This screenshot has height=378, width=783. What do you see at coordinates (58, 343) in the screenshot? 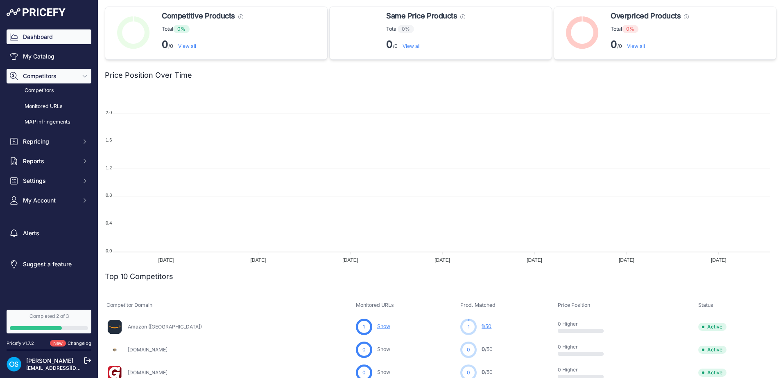
I see `span: New` at bounding box center [58, 343].